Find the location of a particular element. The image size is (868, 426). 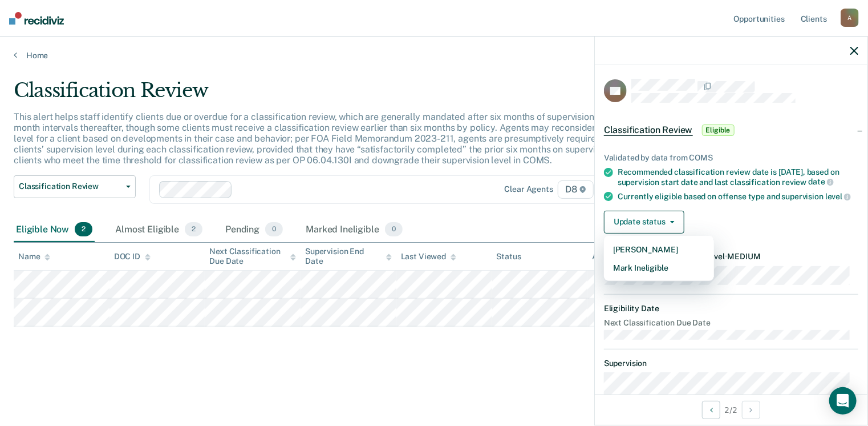

div: 2 / 2 is located at coordinates (731, 409).